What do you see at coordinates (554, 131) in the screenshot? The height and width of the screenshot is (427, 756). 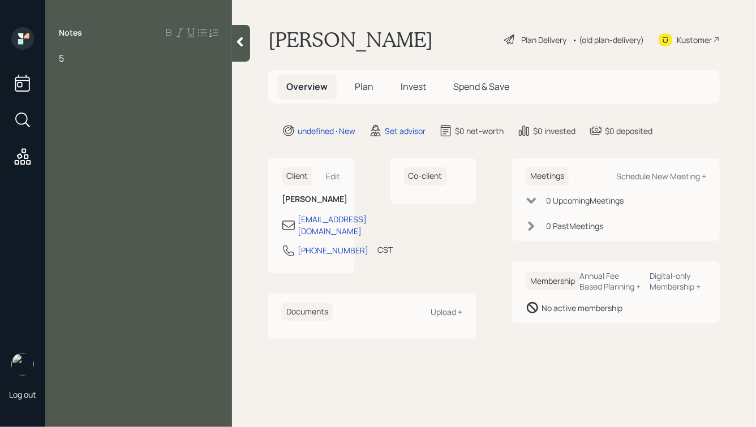 I see `div: $0 invested` at bounding box center [554, 131].